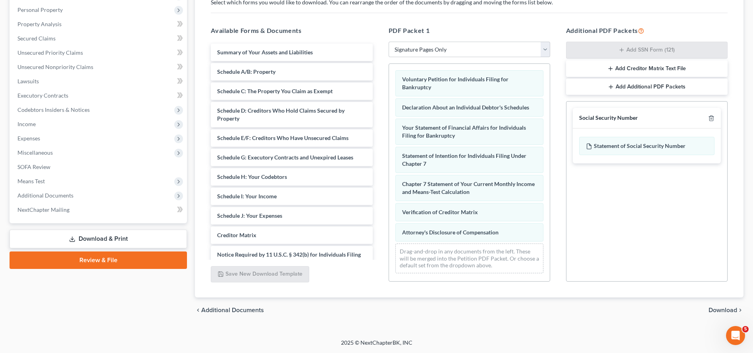  Describe the element at coordinates (608, 118) in the screenshot. I see `div: Social Security Number` at that location.